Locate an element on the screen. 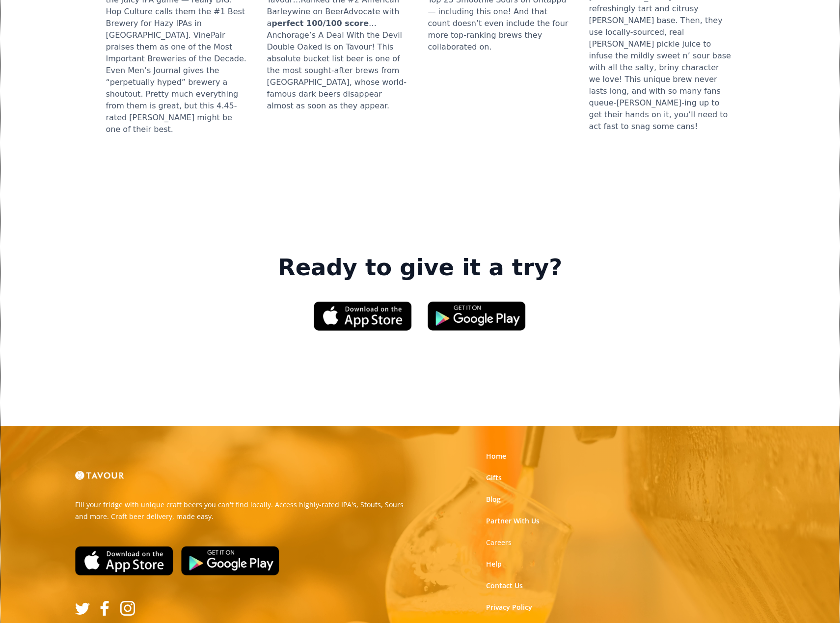  a: Partner With Us is located at coordinates (513, 522).